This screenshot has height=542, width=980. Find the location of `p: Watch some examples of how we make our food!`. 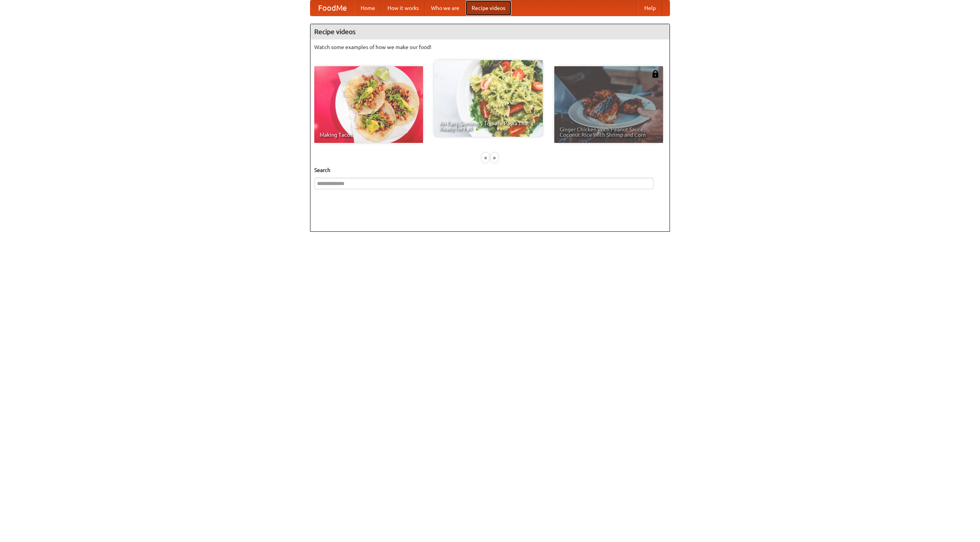

p: Watch some examples of how we make our food! is located at coordinates (490, 47).